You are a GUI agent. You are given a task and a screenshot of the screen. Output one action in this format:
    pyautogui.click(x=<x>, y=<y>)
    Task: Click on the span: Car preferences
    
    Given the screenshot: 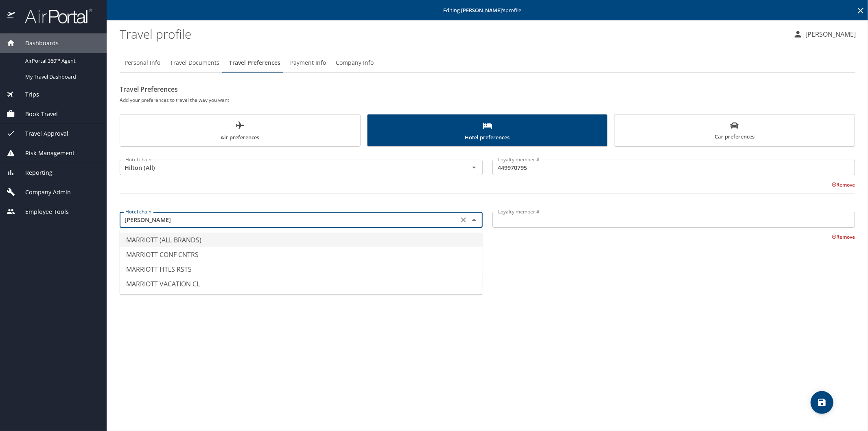 What is the action you would take?
    pyautogui.click(x=734, y=131)
    